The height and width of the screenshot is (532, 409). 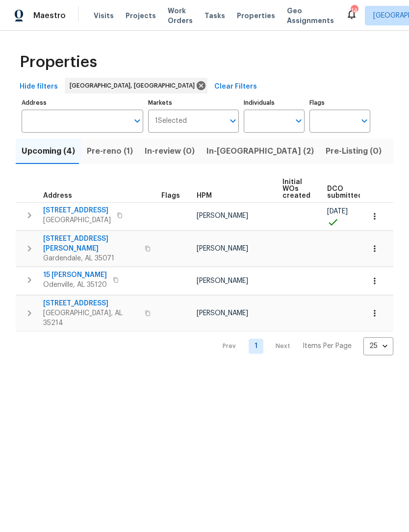 What do you see at coordinates (171, 121) in the screenshot?
I see `span: 1 Selected` at bounding box center [171, 121].